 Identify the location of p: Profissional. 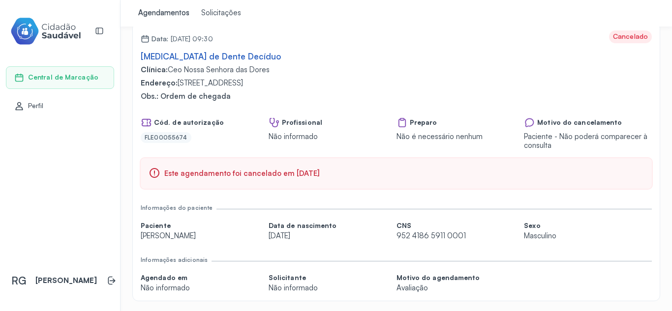
(301, 123).